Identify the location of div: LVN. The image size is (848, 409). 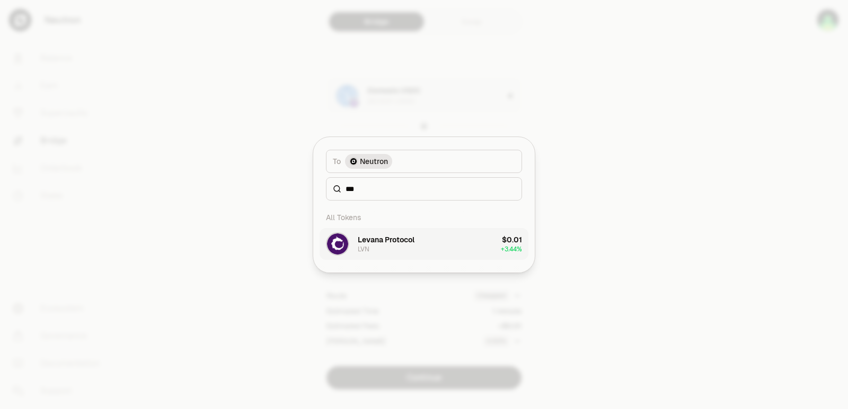
(363, 249).